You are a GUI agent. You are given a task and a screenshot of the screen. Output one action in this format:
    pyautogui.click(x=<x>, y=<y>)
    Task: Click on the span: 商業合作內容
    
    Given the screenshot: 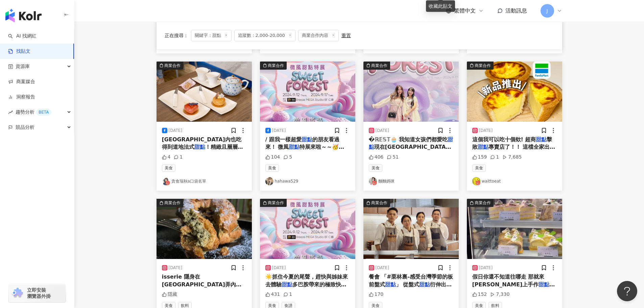 What is the action you would take?
    pyautogui.click(x=319, y=35)
    